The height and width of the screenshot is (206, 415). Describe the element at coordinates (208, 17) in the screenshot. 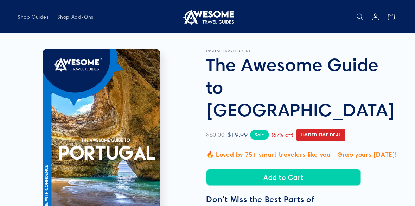

I see `img: Awesome Travel Guides` at that location.